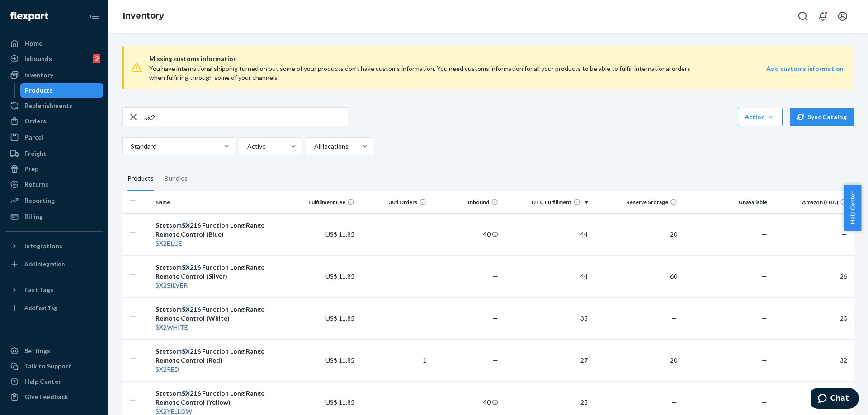  Describe the element at coordinates (172, 327) in the screenshot. I see `em: SX2WHITE` at that location.